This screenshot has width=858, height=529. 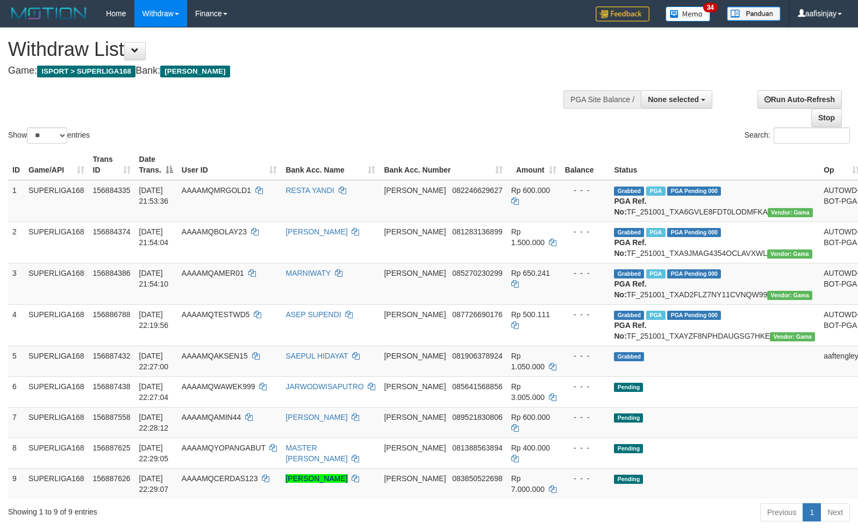 What do you see at coordinates (224, 448) in the screenshot?
I see `span: AAAAMQYOPANGABUT` at bounding box center [224, 448].